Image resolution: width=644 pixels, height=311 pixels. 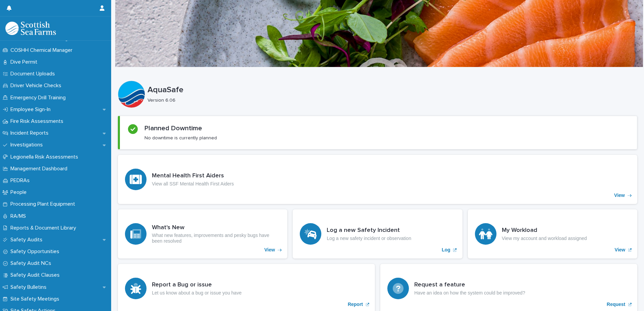 What do you see at coordinates (544, 230) in the screenshot?
I see `h3: My Workload` at bounding box center [544, 230].